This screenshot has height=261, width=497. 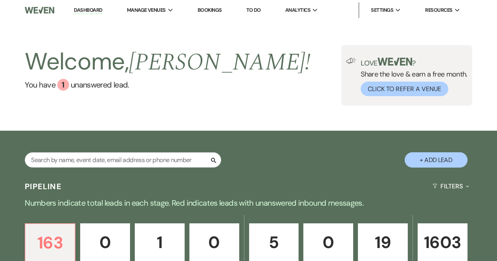 I want to click on a: To Do, so click(x=253, y=10).